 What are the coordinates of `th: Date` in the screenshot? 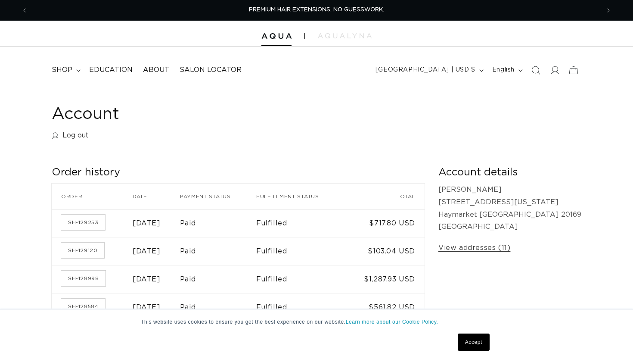 It's located at (156, 196).